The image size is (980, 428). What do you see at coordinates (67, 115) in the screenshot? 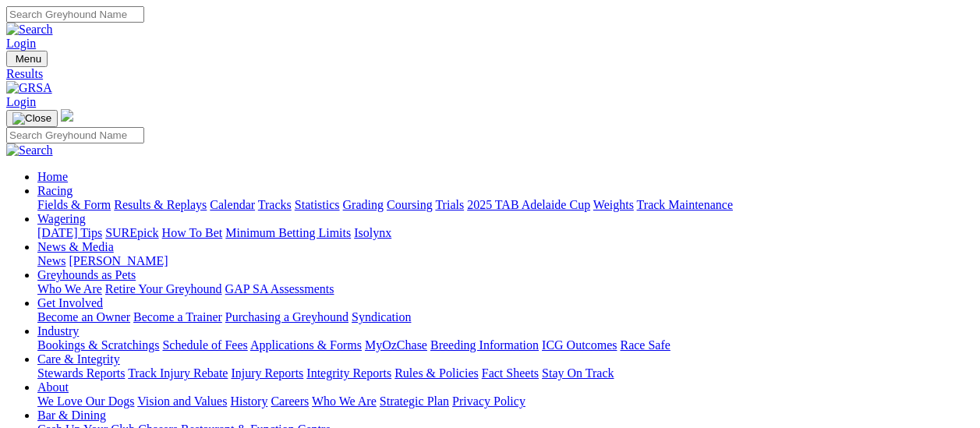
I see `img: logo-grsa-white.png` at bounding box center [67, 115].